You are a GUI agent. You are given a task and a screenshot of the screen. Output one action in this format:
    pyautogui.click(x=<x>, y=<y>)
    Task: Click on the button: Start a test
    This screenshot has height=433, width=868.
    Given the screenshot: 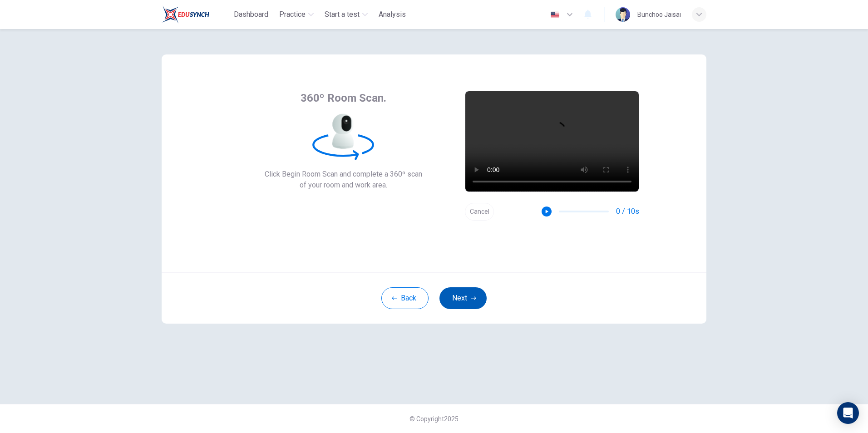 What is the action you would take?
    pyautogui.click(x=346, y=15)
    